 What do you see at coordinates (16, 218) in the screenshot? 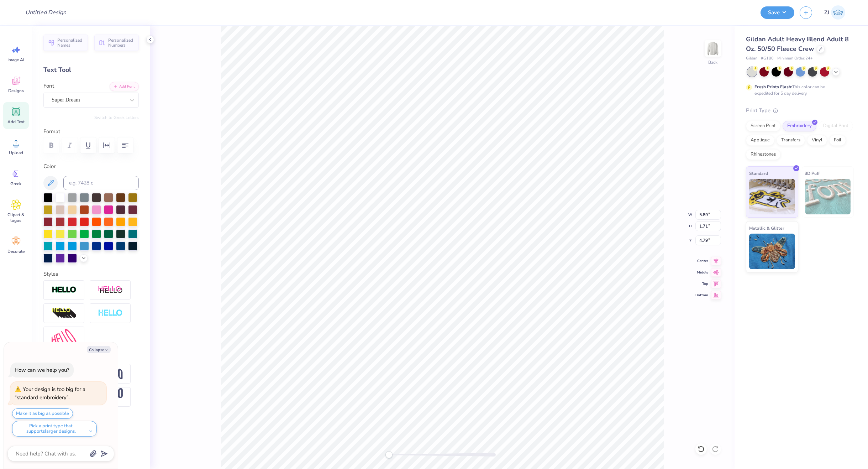
I see `span: Clipart & logos` at bounding box center [16, 218].